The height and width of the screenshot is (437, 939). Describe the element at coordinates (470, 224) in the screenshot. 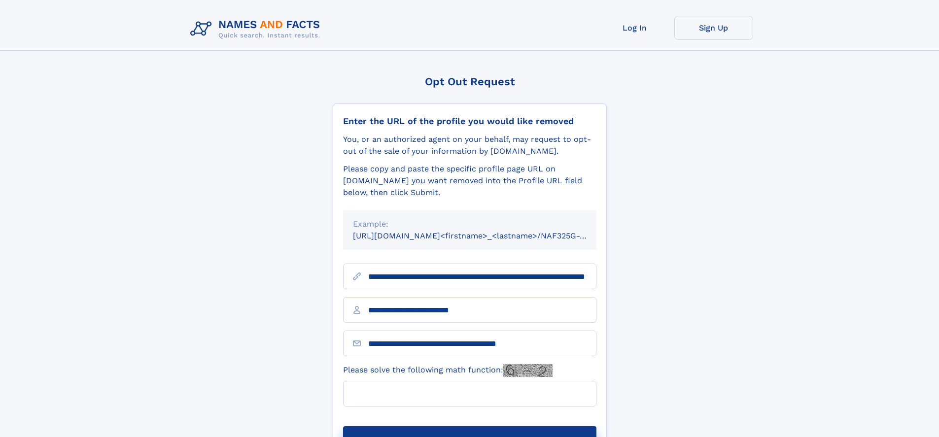

I see `div: Example:` at that location.